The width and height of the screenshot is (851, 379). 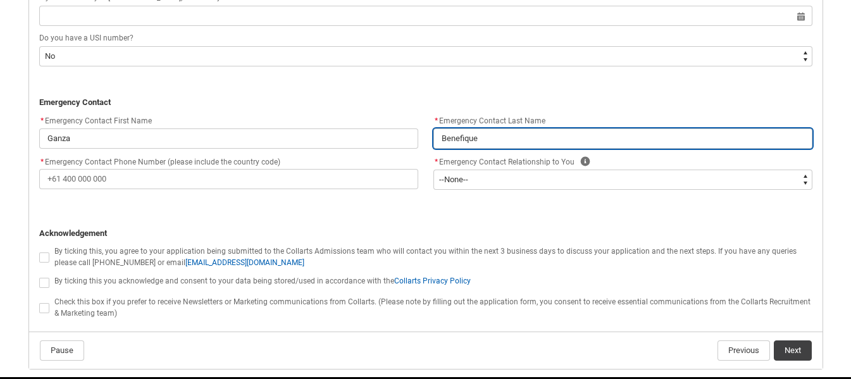 I want to click on span: By ticking this you acknowledge and consent to your data being stored/used in accordance with the, so click(x=263, y=281).